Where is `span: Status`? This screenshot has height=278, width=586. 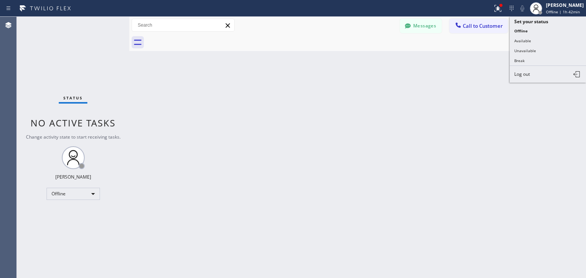
span: Status is located at coordinates (73, 98).